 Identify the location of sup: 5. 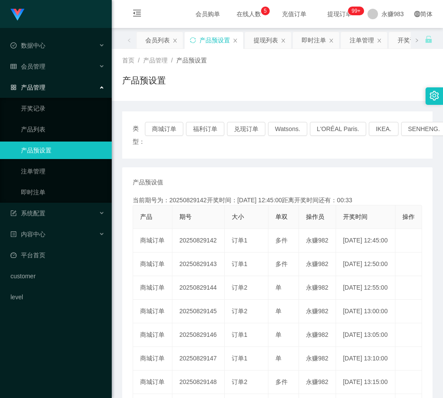
(265, 11).